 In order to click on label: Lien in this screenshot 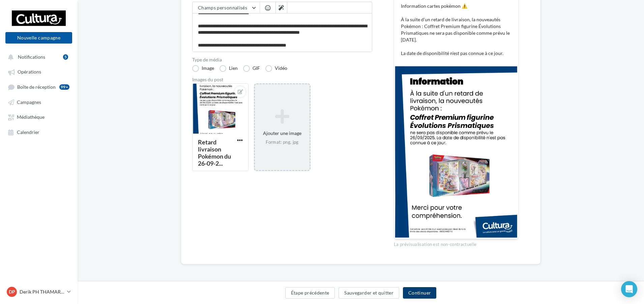, I will do `click(229, 68)`.